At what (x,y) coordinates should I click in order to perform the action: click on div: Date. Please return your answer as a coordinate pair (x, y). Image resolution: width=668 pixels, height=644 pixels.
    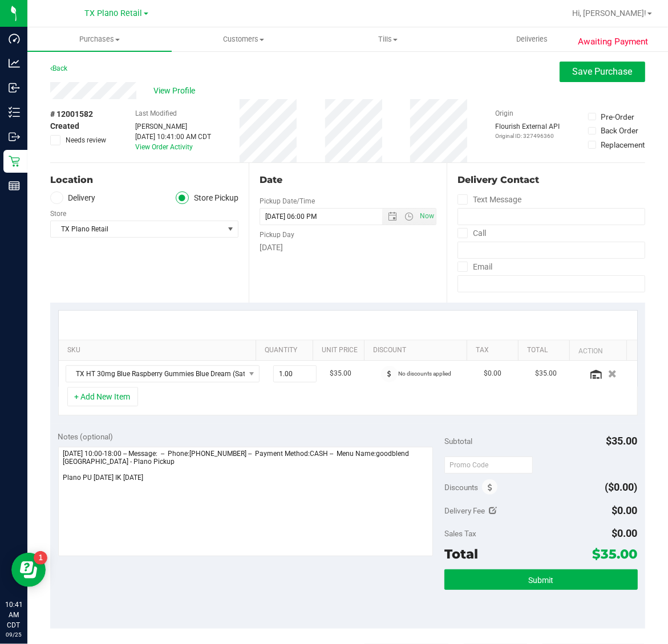
    Looking at the image, I should click on (348, 180).